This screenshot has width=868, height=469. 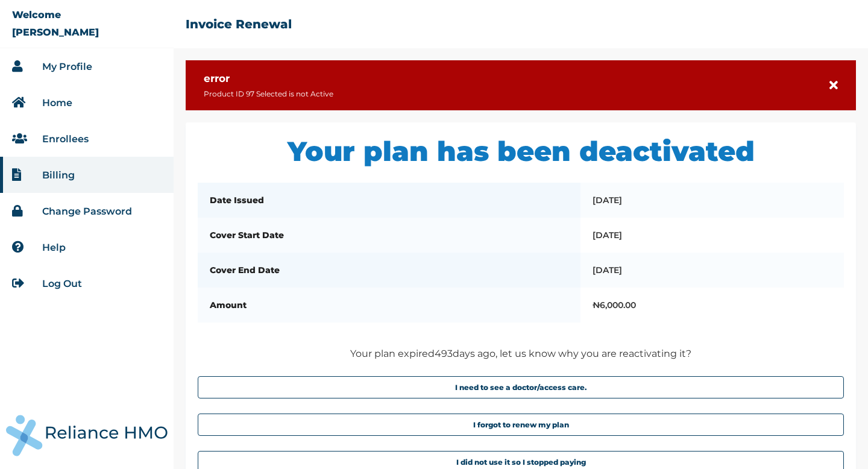 I want to click on a: Enrollees, so click(x=65, y=139).